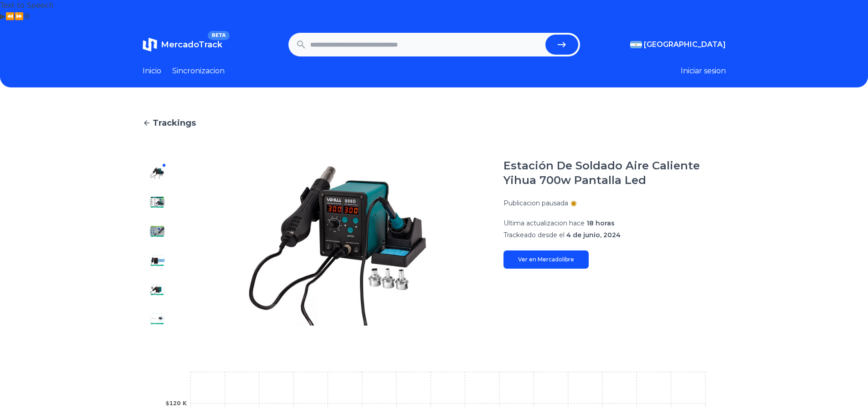 The image size is (868, 408). Describe the element at coordinates (218, 36) in the screenshot. I see `span: BETA` at that location.